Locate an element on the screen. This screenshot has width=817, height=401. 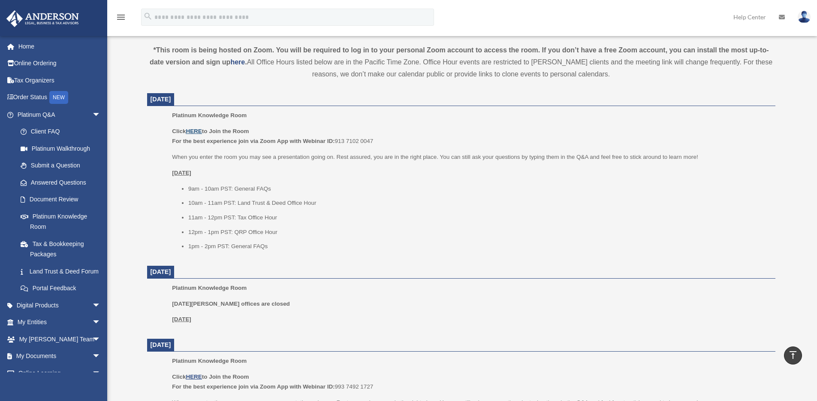
div: All Office Hours listed below are in the Pacific Time Zone. Office Hour events are restricted to ... is located at coordinates (461, 62).